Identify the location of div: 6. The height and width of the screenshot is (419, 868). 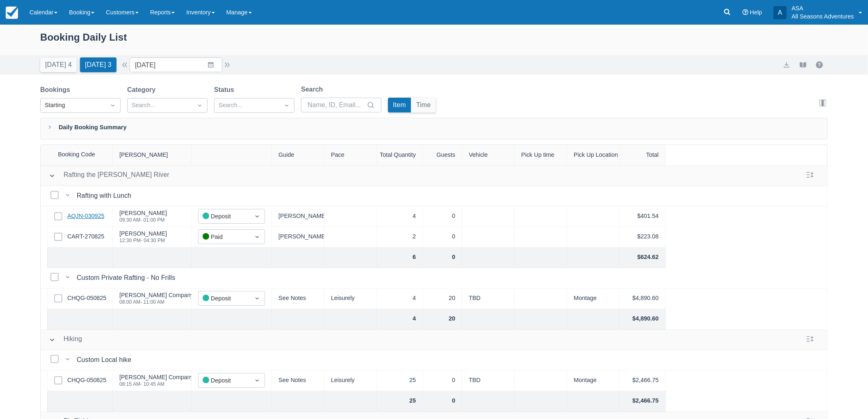
(400, 258).